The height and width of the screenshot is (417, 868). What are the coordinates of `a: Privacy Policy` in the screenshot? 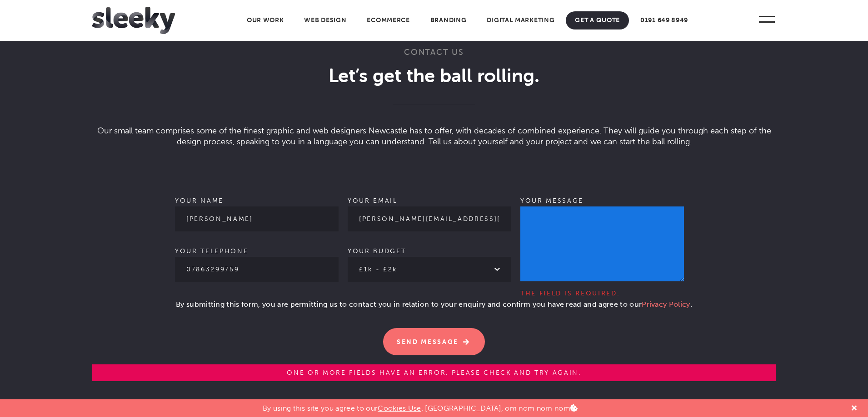 It's located at (666, 304).